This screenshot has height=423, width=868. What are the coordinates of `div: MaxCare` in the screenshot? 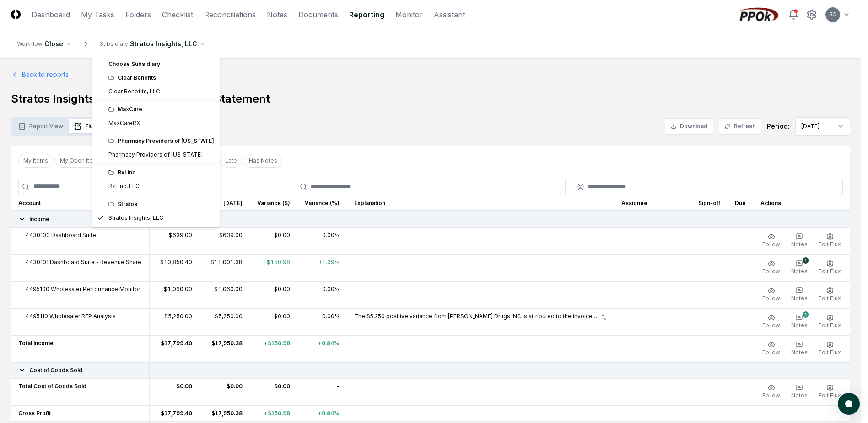 It's located at (161, 110).